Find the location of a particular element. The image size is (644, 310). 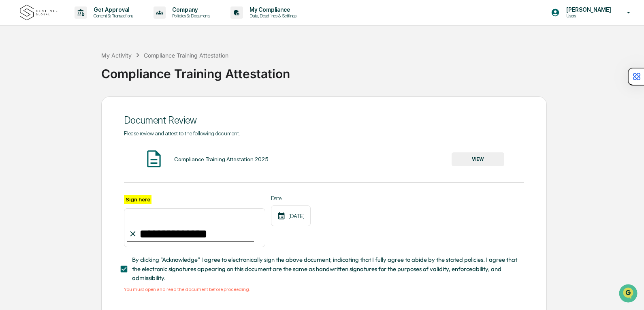

img: logo is located at coordinates (39, 13).